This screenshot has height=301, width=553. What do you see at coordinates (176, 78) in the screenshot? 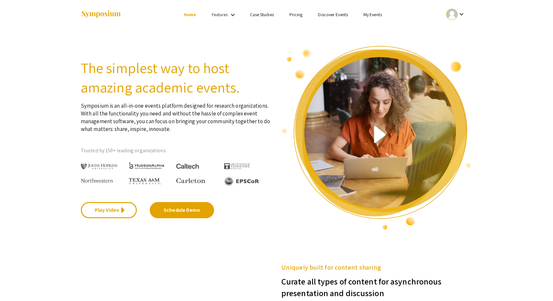
I see `h2: The simplest way to host amazing academic events.` at bounding box center [176, 78].